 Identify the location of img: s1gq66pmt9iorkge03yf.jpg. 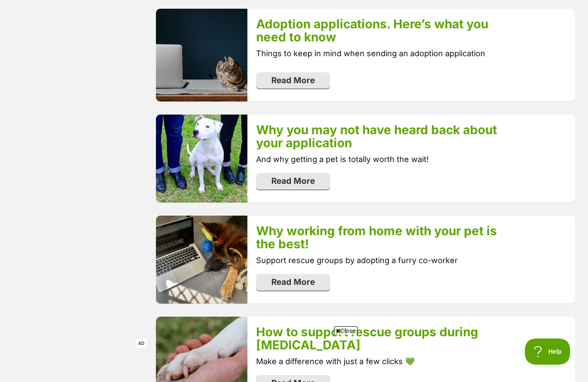
(202, 55).